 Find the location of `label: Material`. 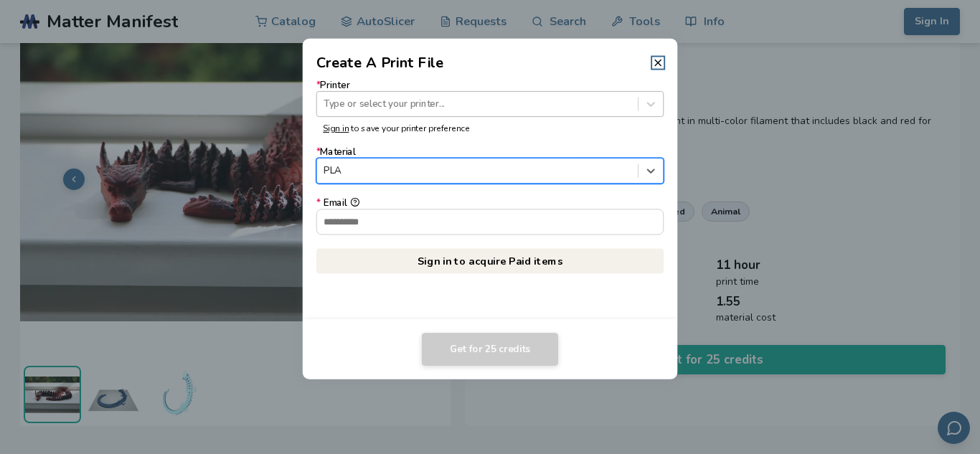

label: Material is located at coordinates (490, 165).